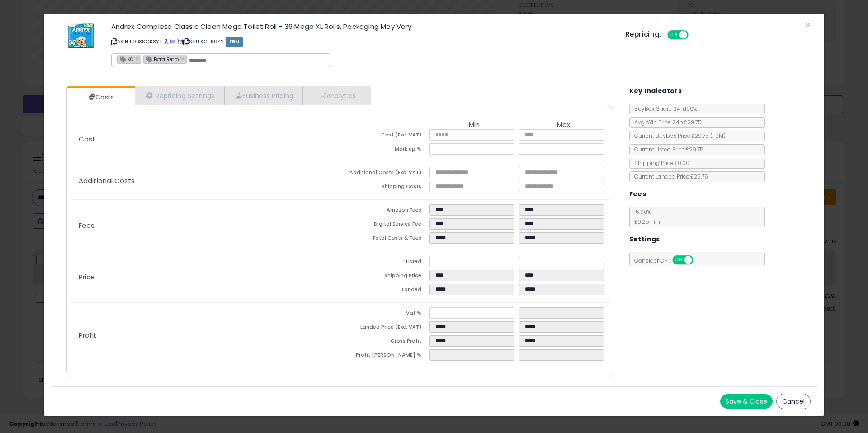 This screenshot has width=868, height=433. I want to click on a: Your listing only, so click(179, 41).